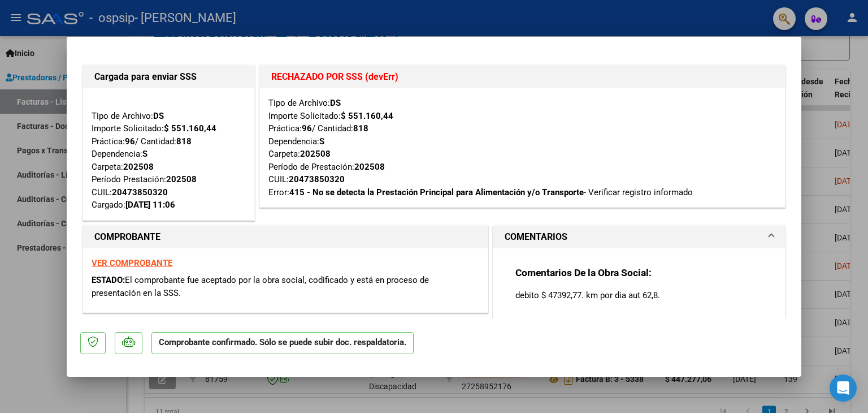 This screenshot has width=868, height=413. Describe the element at coordinates (131, 263) in the screenshot. I see `strong: VER COMPROBANTE` at that location.